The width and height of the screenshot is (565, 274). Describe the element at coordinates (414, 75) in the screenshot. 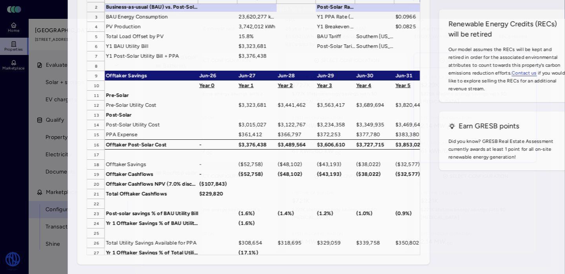

I see `div: Jun-31` at that location.